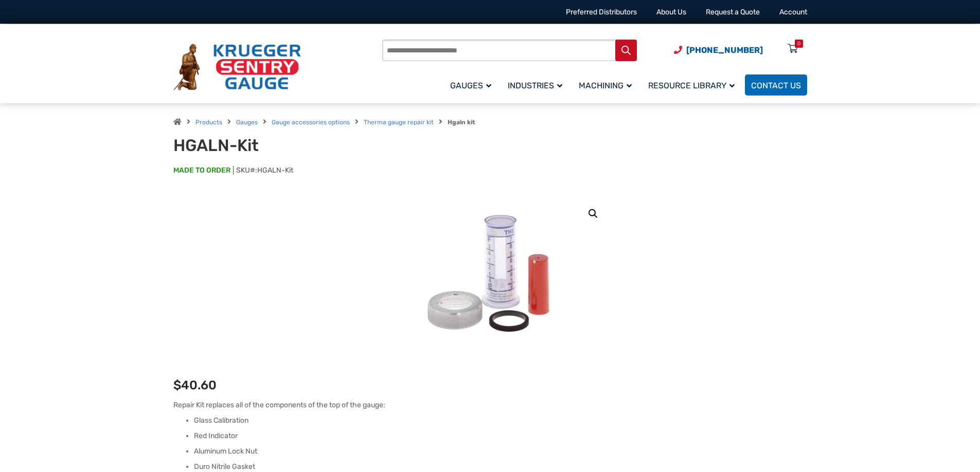 The height and width of the screenshot is (472, 980). Describe the element at coordinates (237, 67) in the screenshot. I see `img: Krueger Sentry Gauge` at that location.